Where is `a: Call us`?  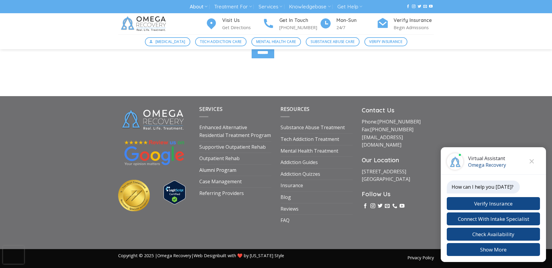
a: Call us is located at coordinates (395, 206).